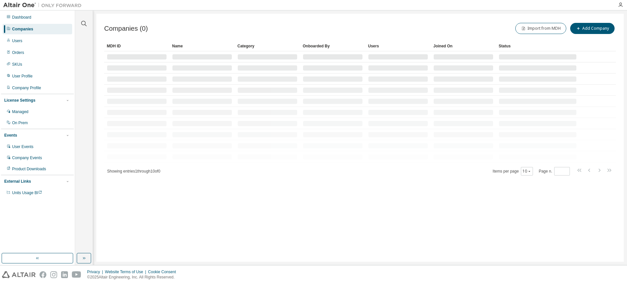  Describe the element at coordinates (23, 29) in the screenshot. I see `div: Companies` at that location.